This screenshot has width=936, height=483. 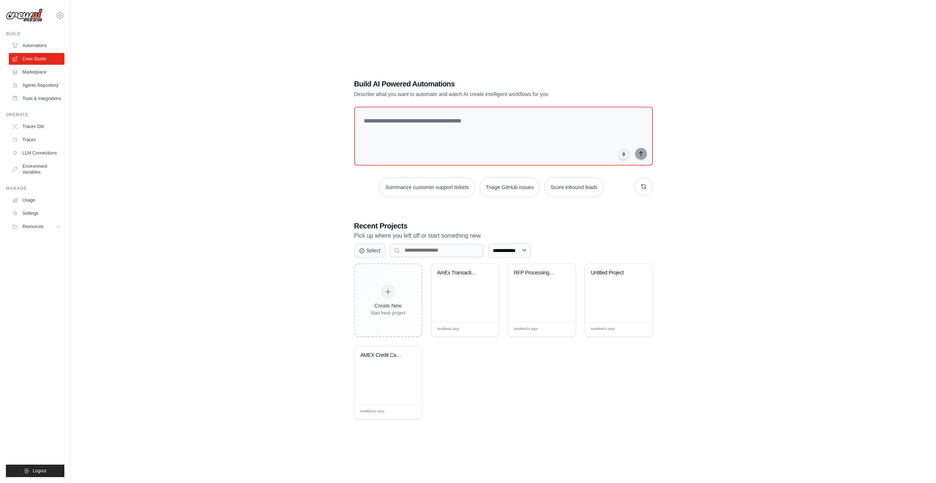 I want to click on a: Tools & Integrations, so click(x=36, y=99).